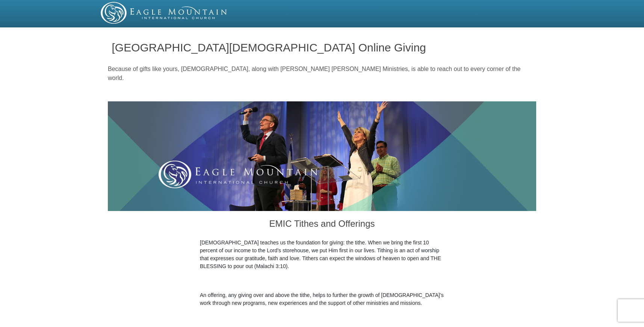  I want to click on h3: EMIC Tithes and Offerings, so click(322, 225).